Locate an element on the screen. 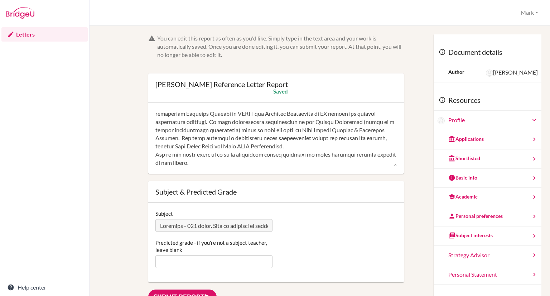  div: Profile is located at coordinates (493, 120).